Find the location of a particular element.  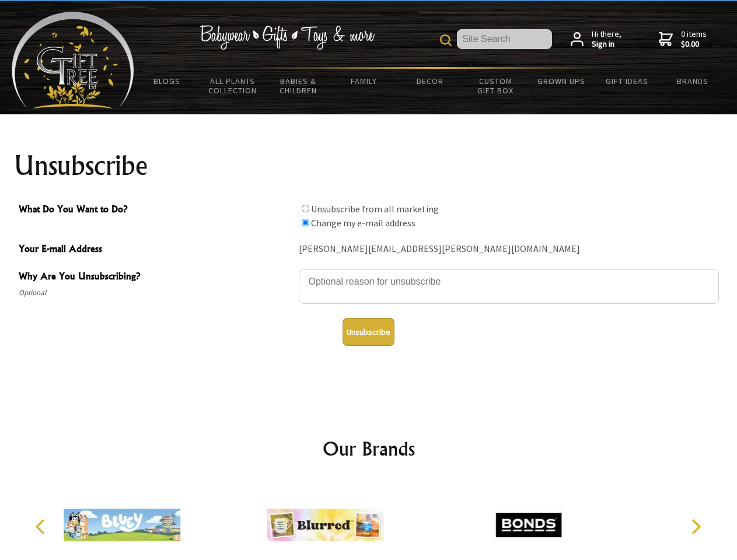

a: Custom Gift Box is located at coordinates (496, 85).